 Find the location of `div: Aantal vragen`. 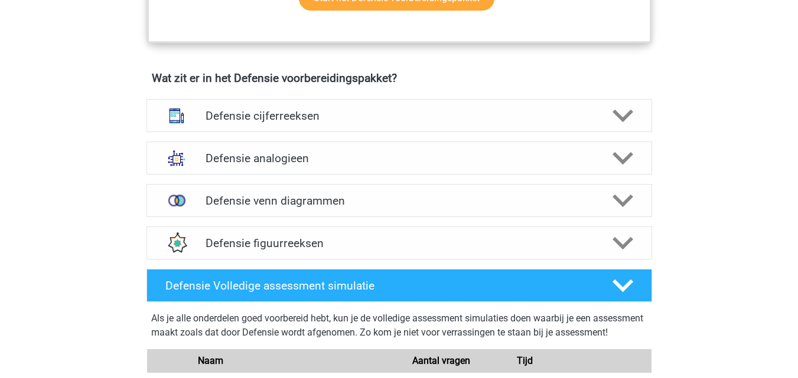

div: Aantal vragen is located at coordinates (440, 361).